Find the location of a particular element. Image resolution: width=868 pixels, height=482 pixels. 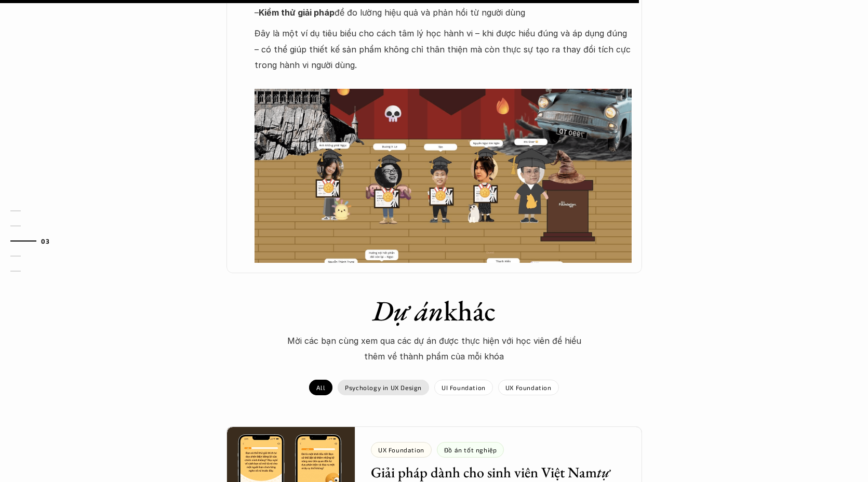

h1: khác is located at coordinates (434, 311).